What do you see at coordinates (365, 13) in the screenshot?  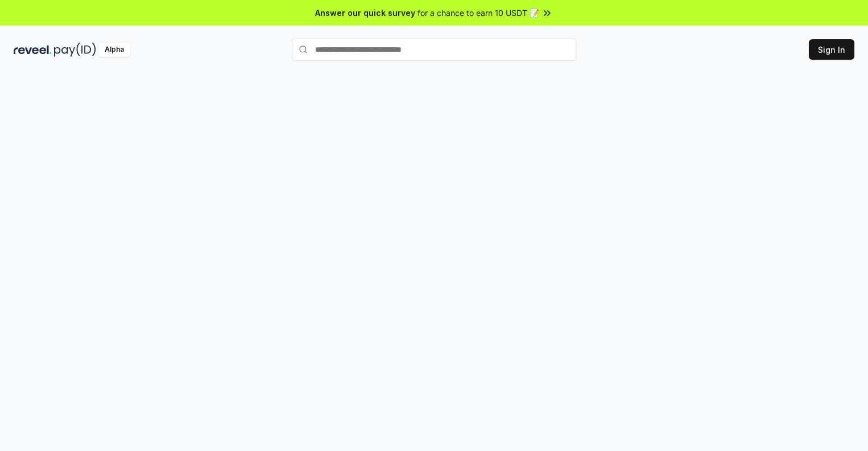 I see `span: Answer our quick survey` at bounding box center [365, 13].